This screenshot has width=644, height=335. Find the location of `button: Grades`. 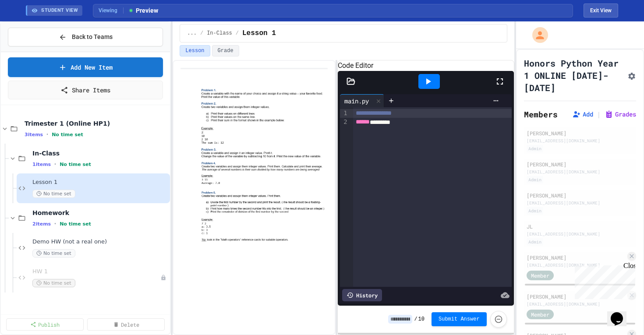

button: Grades is located at coordinates (620, 115).